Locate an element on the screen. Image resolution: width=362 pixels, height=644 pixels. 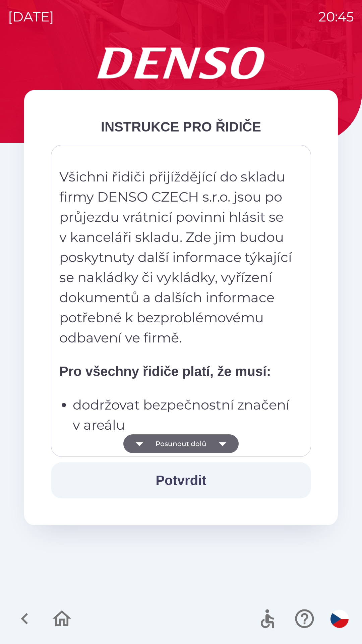
button: Posunout dolů is located at coordinates (181, 444).